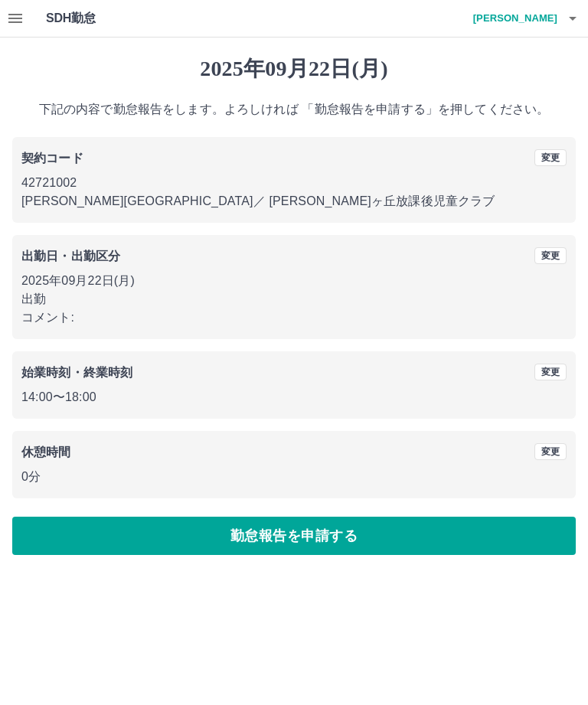 The width and height of the screenshot is (588, 705). What do you see at coordinates (70, 256) in the screenshot?
I see `b: 出勤日・出勤区分` at bounding box center [70, 256].